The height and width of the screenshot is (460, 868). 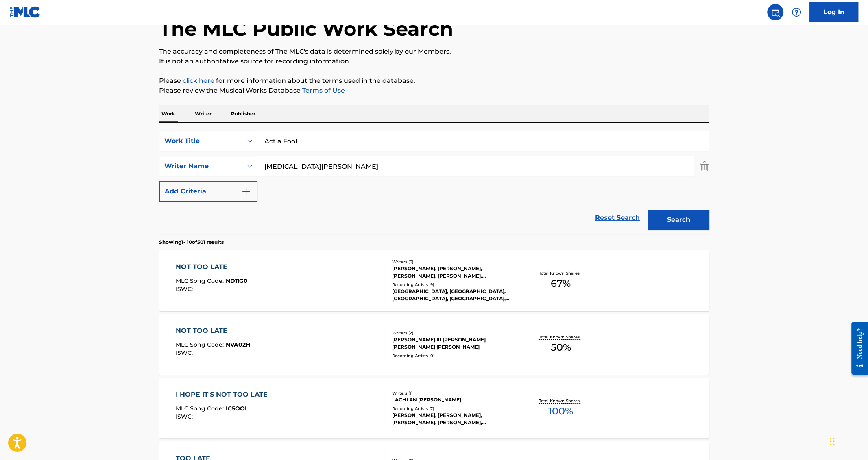 I want to click on div: Help, so click(x=797, y=12).